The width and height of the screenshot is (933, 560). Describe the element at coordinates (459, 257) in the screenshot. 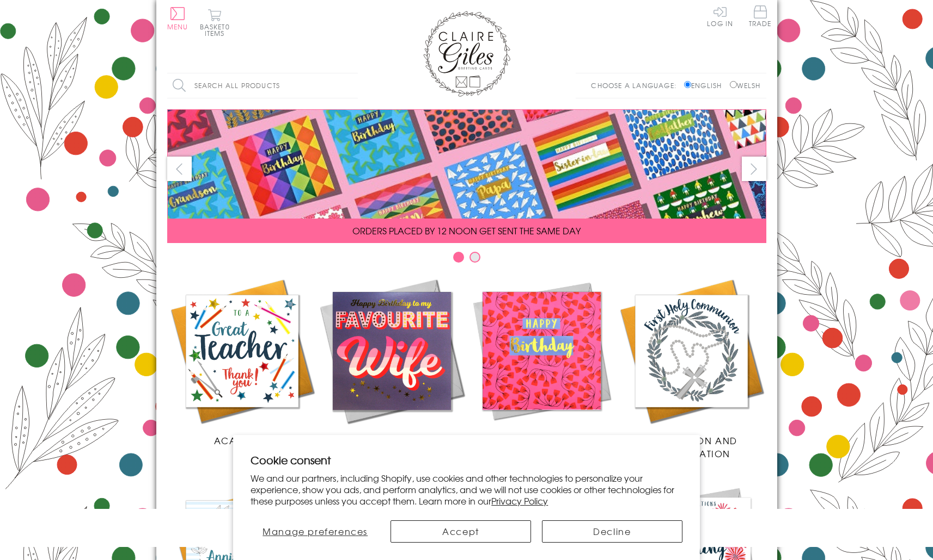

I see `button: Carousel Page 1 (Current Slide)` at that location.